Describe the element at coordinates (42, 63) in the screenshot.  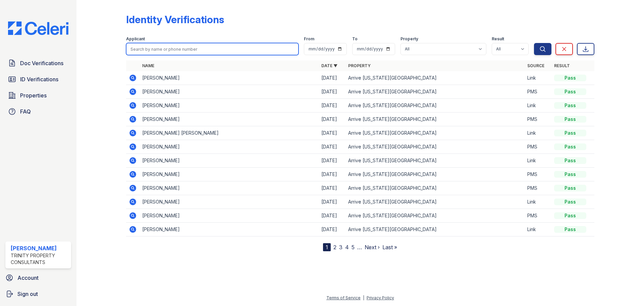
I see `span: Doc Verifications` at that location.